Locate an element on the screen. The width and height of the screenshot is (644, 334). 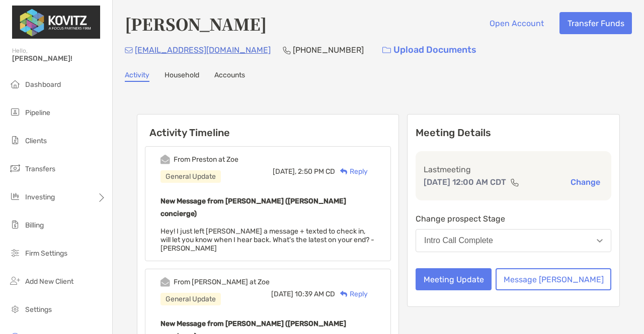
a: Accounts is located at coordinates (230, 76).